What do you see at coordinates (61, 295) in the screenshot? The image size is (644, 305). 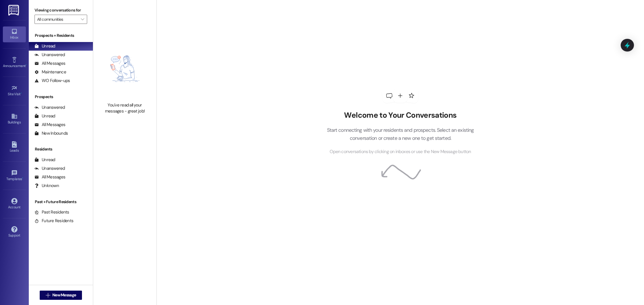 I see `button: New Message` at bounding box center [61, 295].